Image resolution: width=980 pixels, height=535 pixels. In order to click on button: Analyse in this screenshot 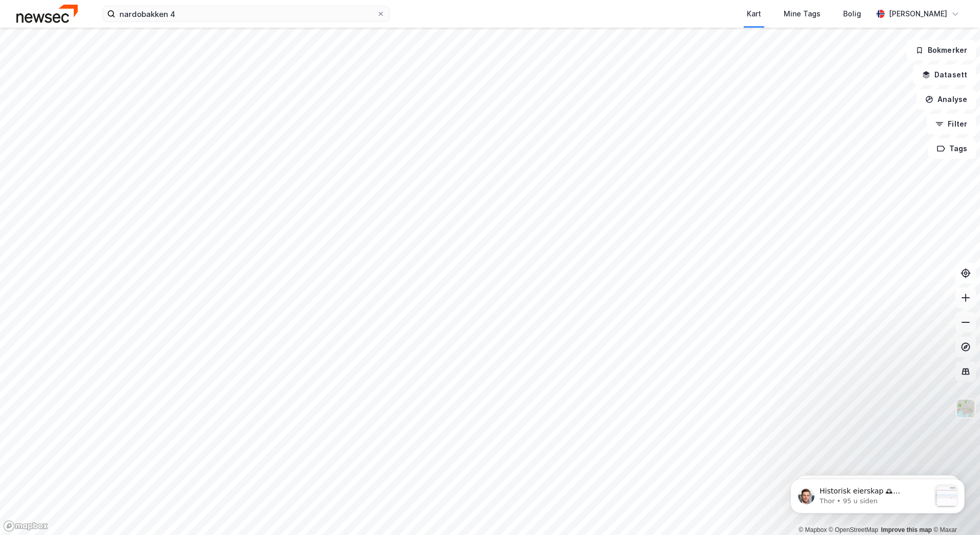, I will do `click(945, 99)`.